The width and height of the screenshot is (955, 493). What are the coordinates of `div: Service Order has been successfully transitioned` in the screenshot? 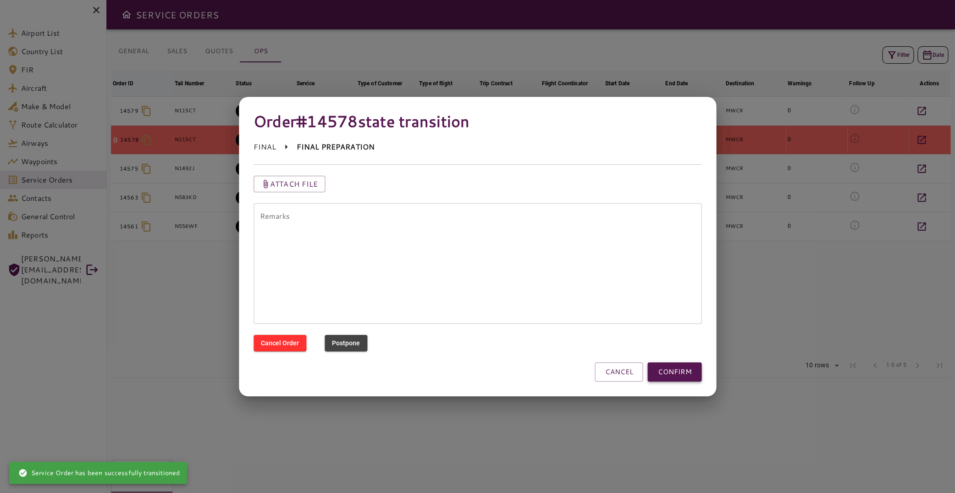 It's located at (99, 472).